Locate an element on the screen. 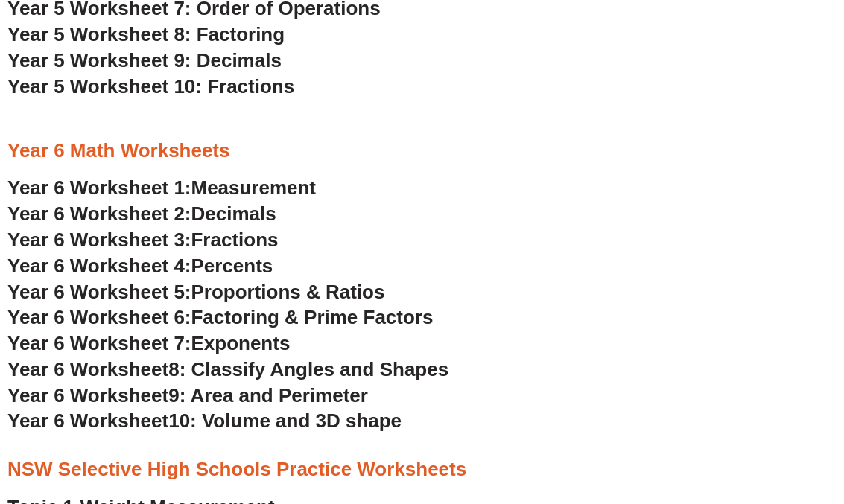 The image size is (844, 504). a: Year 5 Worksheet 10: Fractions is located at coordinates (150, 87).